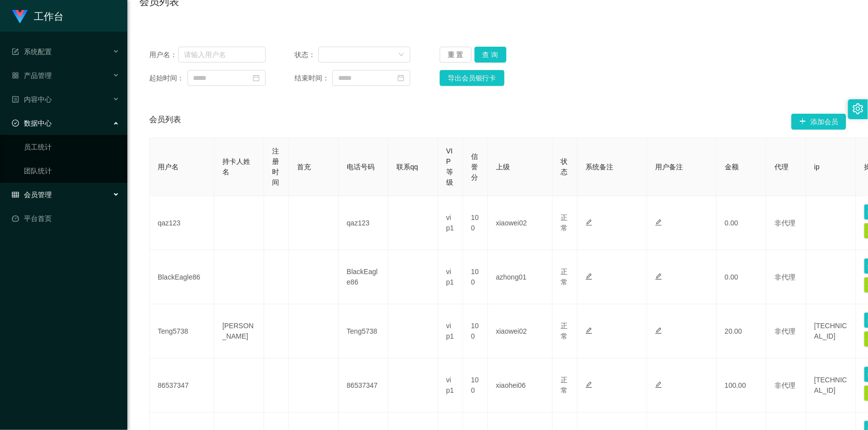 This screenshot has height=430, width=868. I want to click on button: 导出会员银行卡, so click(472, 78).